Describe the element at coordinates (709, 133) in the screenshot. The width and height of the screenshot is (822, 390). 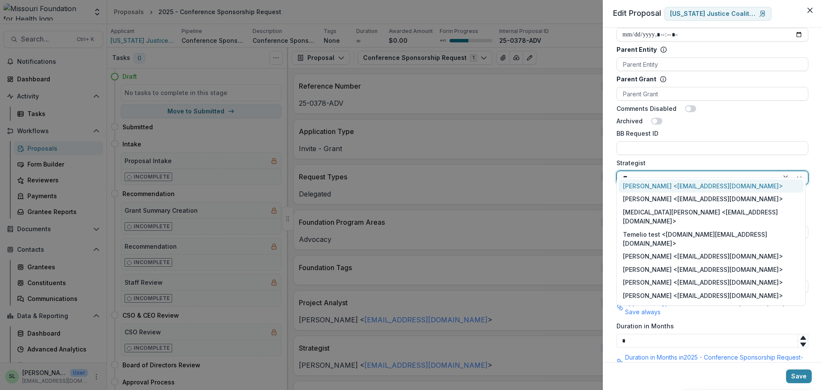
I see `label: BB Request ID` at that location.